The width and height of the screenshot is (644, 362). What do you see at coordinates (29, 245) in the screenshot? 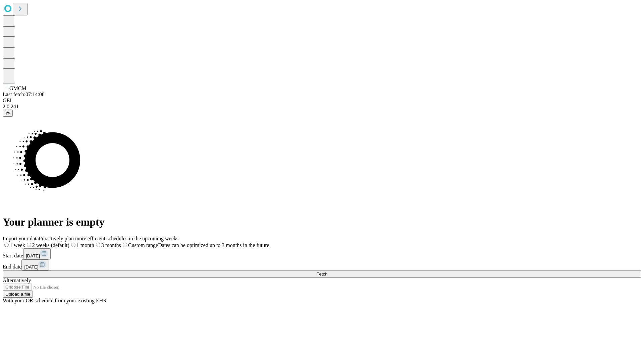
I see `input: 2 weeks (default)` at bounding box center [29, 245].